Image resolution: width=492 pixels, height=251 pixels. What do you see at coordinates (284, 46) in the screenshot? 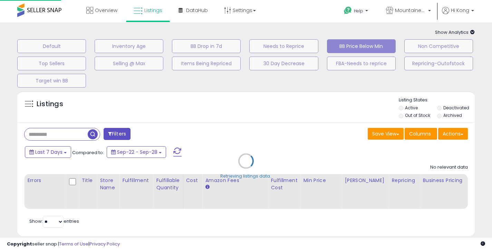
I see `button: Needs to Reprice` at bounding box center [284, 46].